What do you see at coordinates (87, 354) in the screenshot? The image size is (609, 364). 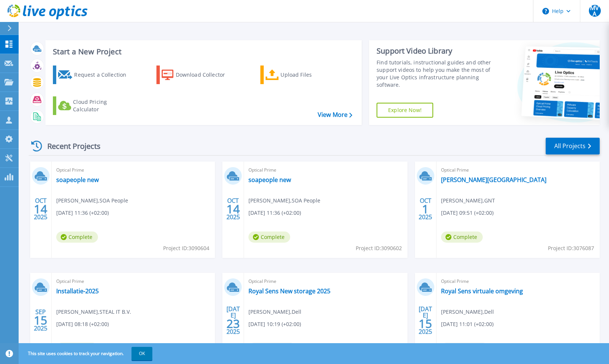 I see `span: This site uses cookies to track your navigation.` at bounding box center [87, 354].